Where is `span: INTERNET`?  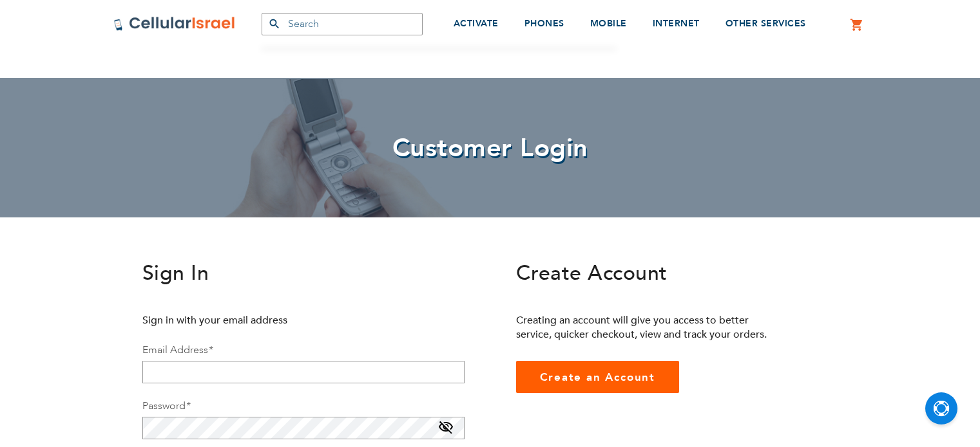
span: INTERNET is located at coordinates (676, 23).